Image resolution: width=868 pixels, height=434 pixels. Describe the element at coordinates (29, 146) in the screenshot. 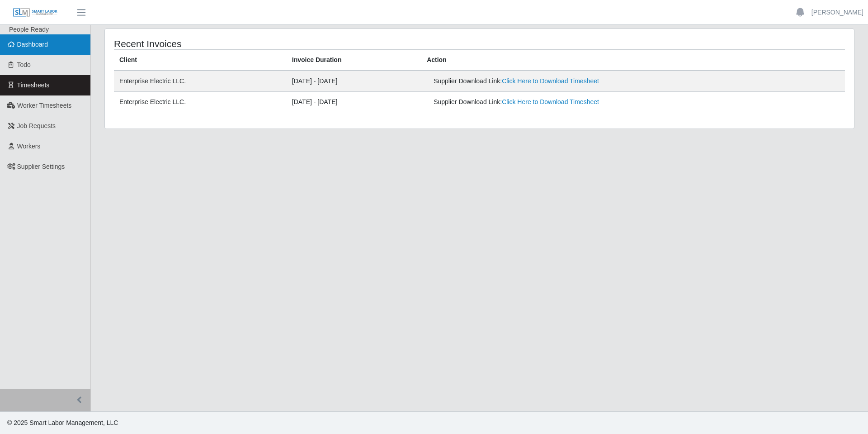

I see `span: Workers` at that location.